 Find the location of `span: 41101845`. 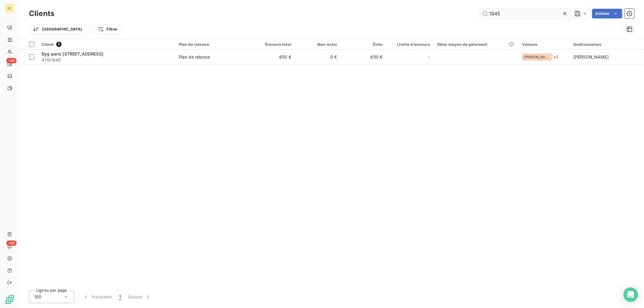

span: 41101845 is located at coordinates (107, 60).